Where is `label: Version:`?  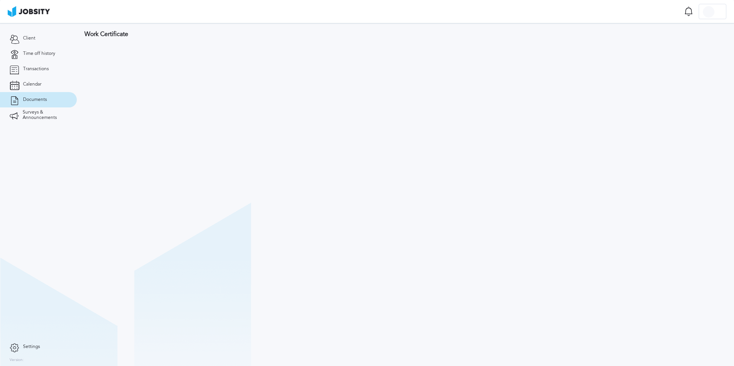
label: Version: is located at coordinates (17, 361).